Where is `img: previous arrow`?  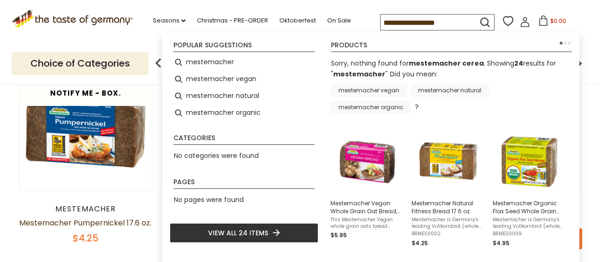 img: previous arrow is located at coordinates (158, 63).